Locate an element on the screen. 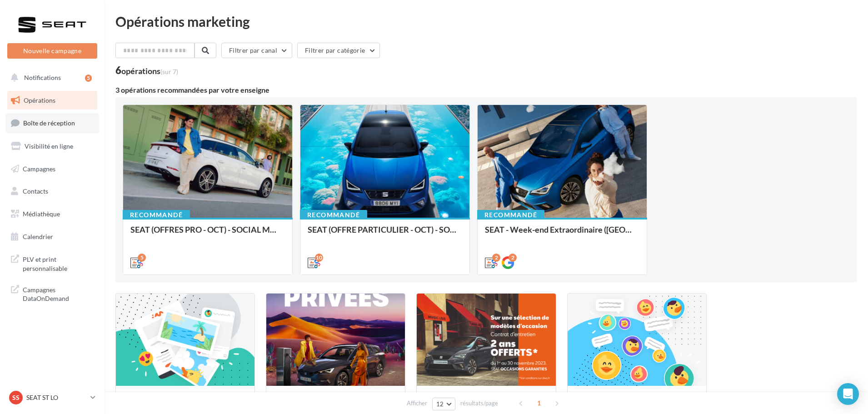 This screenshot has height=414, width=868. a: Calendrier is located at coordinates (53, 237).